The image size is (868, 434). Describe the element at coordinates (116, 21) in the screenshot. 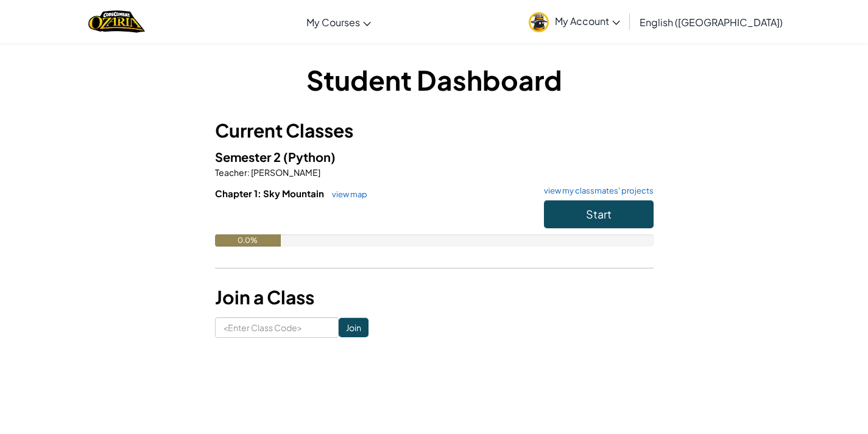

I see `img: Home` at that location.